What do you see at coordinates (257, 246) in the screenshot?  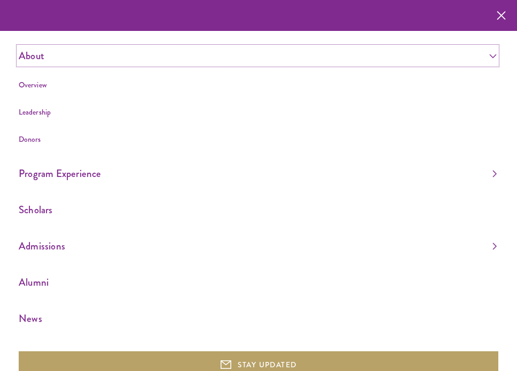 I see `a: Admissions` at bounding box center [257, 246].